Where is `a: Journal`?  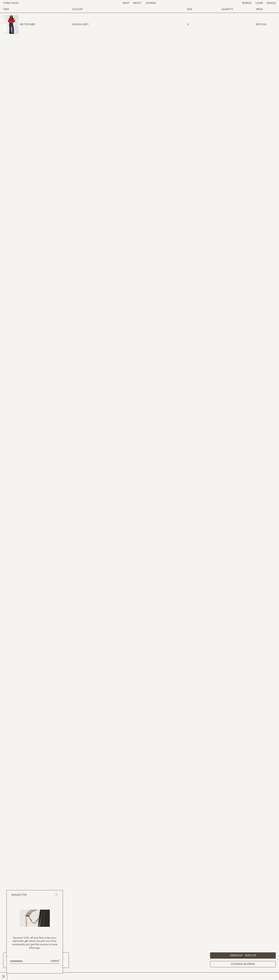
a: Journal is located at coordinates (151, 3).